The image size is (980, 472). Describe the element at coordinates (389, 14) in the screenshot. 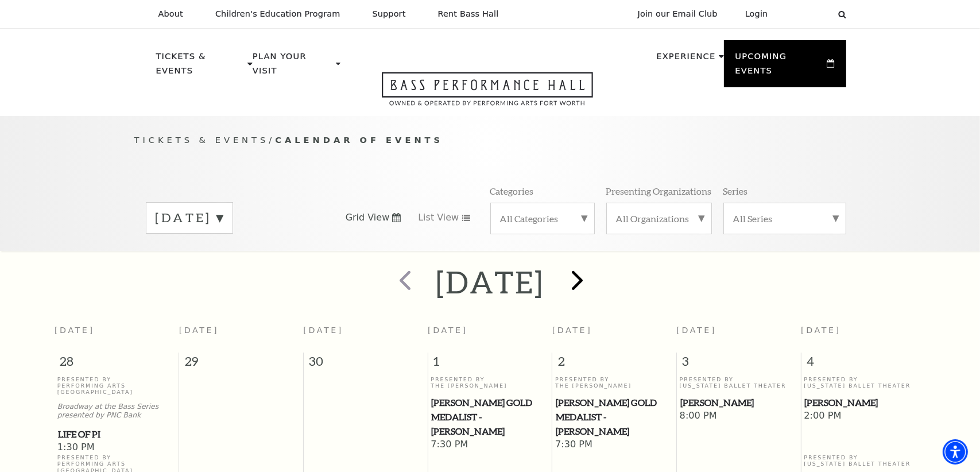

I see `p: Support` at that location.